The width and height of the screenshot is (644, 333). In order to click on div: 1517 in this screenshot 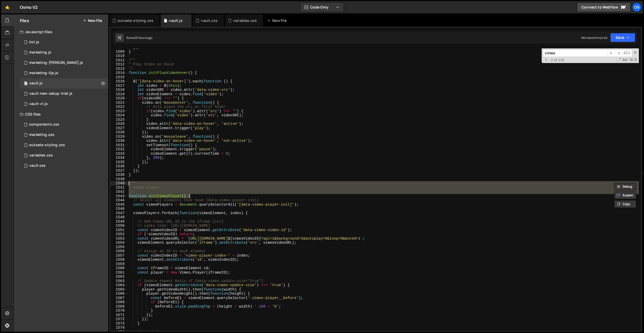, I will do `click(119, 86)`.